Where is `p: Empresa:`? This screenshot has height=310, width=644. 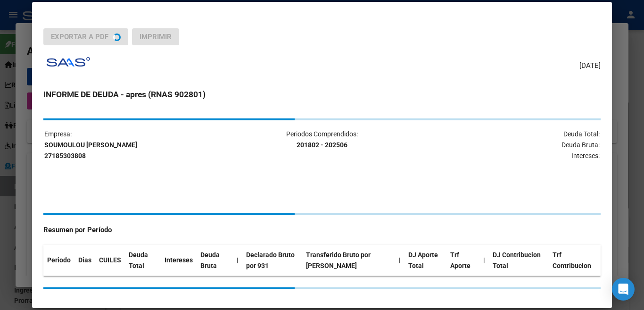 p: Empresa: is located at coordinates (136, 145).